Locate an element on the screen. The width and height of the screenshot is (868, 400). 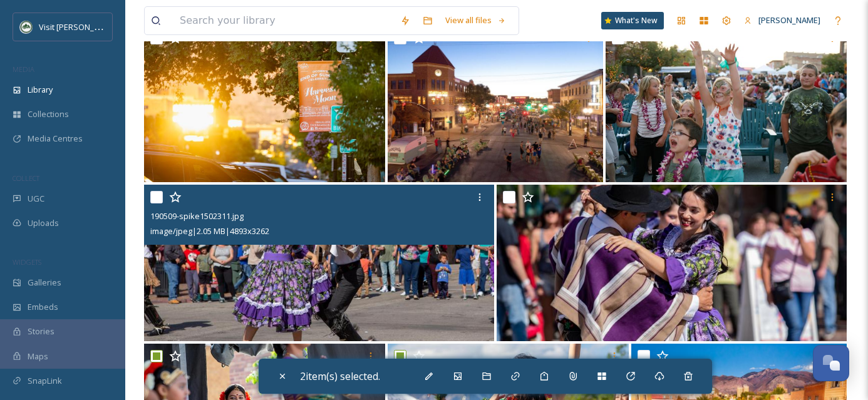
span: Embeds is located at coordinates (43, 307).